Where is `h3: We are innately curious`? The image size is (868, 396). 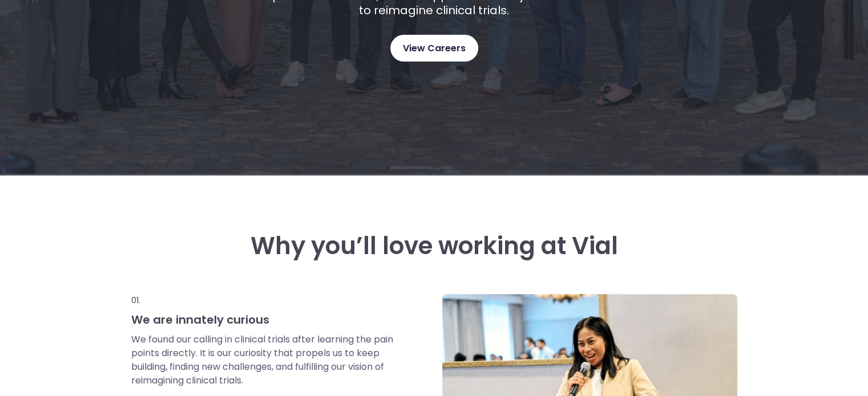 h3: We are innately curious is located at coordinates (263, 320).